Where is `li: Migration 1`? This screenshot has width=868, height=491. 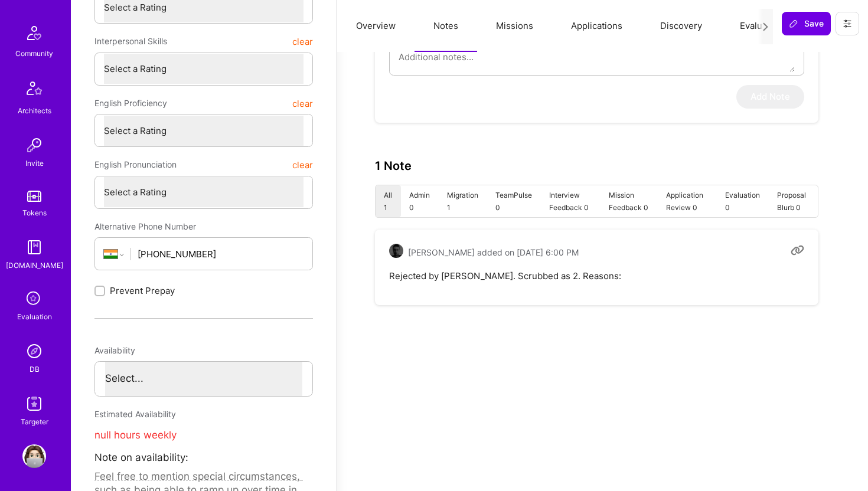
li: Migration 1 is located at coordinates (463, 201).